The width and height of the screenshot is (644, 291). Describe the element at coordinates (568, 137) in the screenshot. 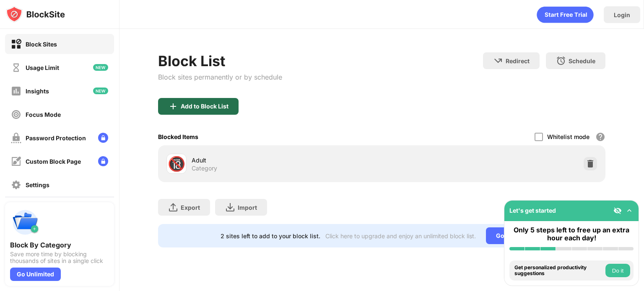

I see `div: Whitelist mode` at that location.